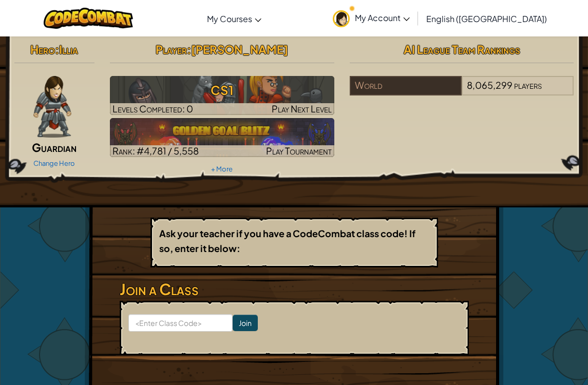 This screenshot has height=385, width=588. What do you see at coordinates (301, 108) in the screenshot?
I see `span: Play Next Level` at bounding box center [301, 108].